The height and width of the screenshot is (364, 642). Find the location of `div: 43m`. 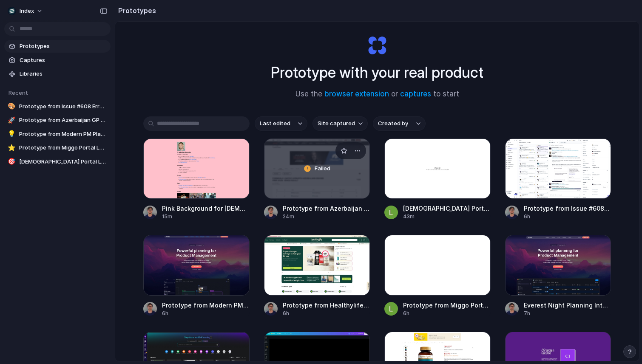

div: 43m is located at coordinates (447, 217).